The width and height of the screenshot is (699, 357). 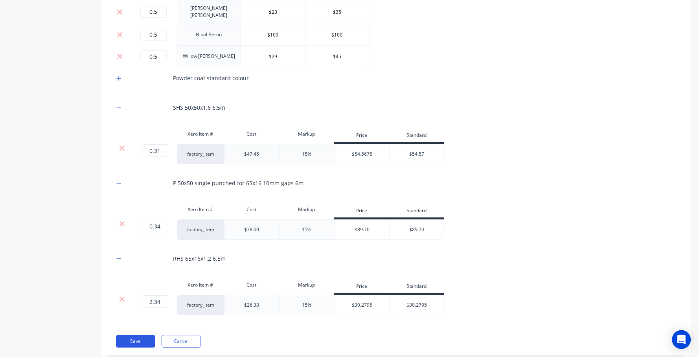 I want to click on td: Nibal Berou, so click(x=209, y=34).